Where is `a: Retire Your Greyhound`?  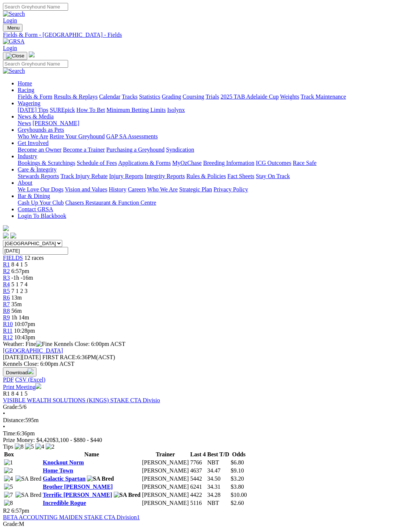
a: Retire Your Greyhound is located at coordinates (77, 136).